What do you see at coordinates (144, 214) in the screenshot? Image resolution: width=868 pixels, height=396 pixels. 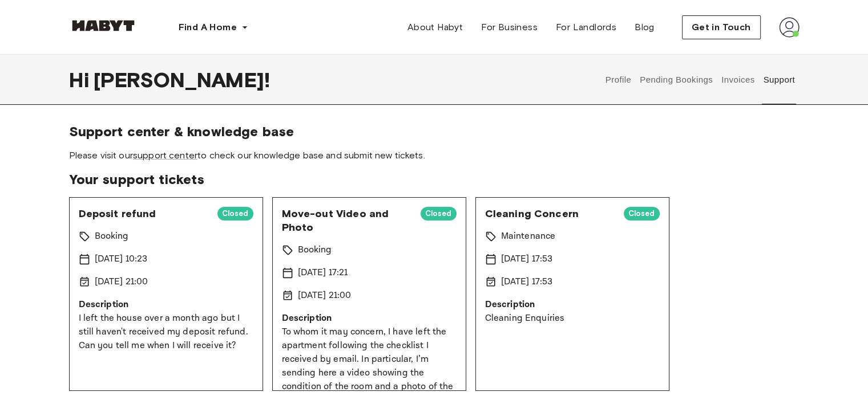 I see `span: Deposit refund` at bounding box center [144, 214].